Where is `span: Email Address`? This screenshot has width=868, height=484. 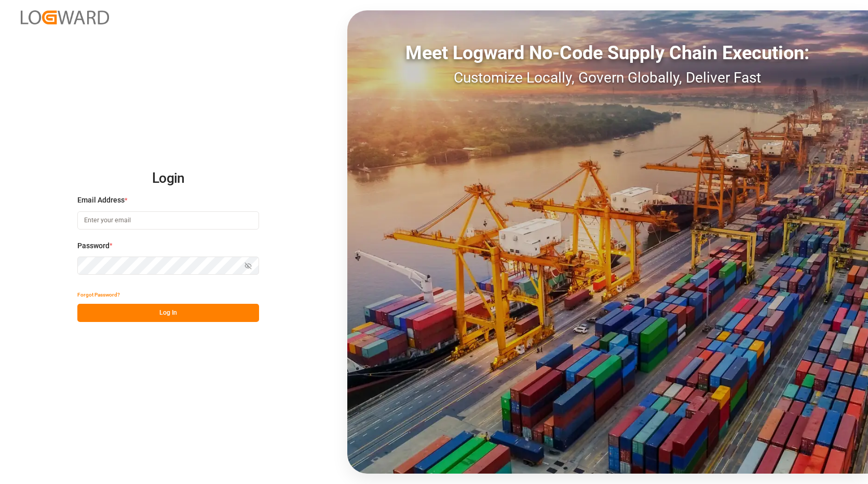
span: Email Address is located at coordinates (101, 200).